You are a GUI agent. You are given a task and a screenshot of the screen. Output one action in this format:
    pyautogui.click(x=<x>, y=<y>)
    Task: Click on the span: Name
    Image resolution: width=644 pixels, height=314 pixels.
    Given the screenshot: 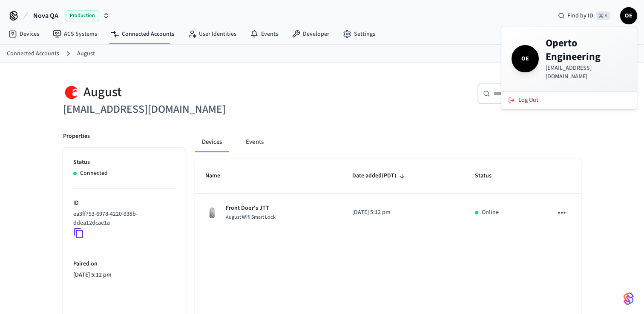 What is the action you would take?
    pyautogui.click(x=218, y=176)
    